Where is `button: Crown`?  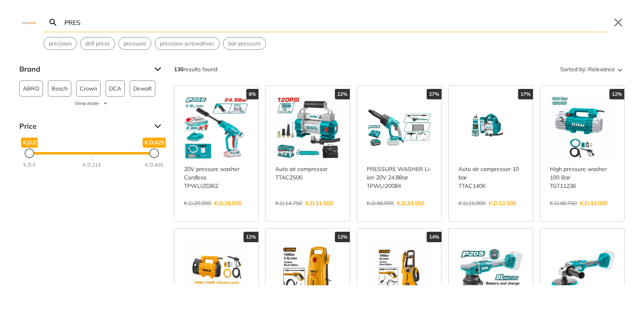
button: Crown is located at coordinates (88, 88).